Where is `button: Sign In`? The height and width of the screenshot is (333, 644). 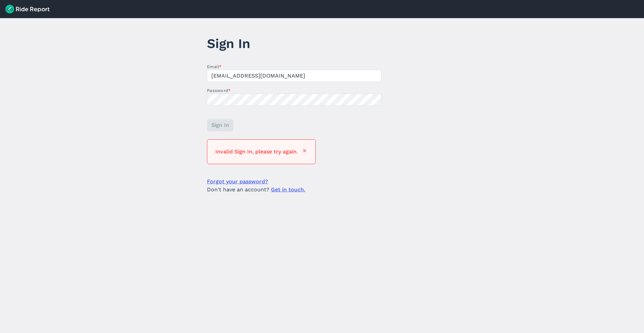
button: Sign In is located at coordinates (220, 125).